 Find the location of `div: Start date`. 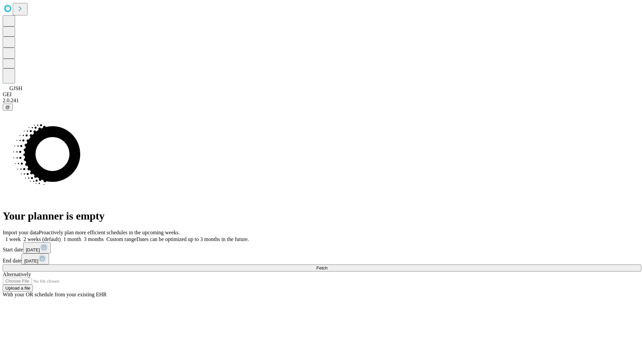

div: Start date is located at coordinates (322, 247).